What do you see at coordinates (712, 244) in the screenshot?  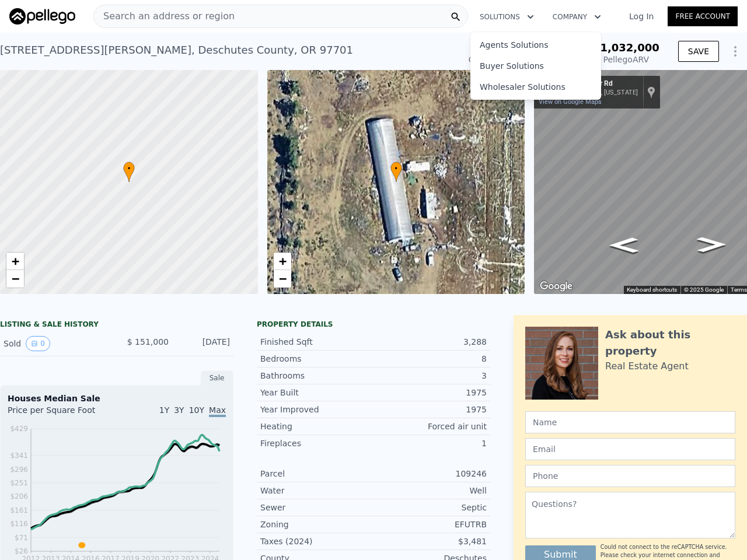 I see `path: Go South, Gibson Air Rd` at bounding box center [712, 244].